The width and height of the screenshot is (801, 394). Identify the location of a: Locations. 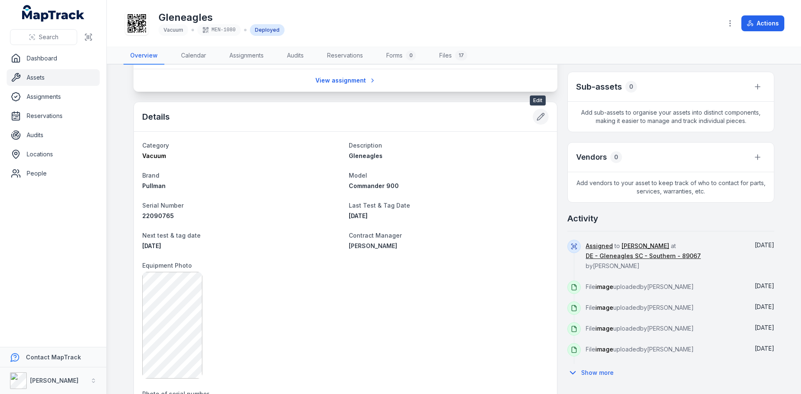
(53, 154).